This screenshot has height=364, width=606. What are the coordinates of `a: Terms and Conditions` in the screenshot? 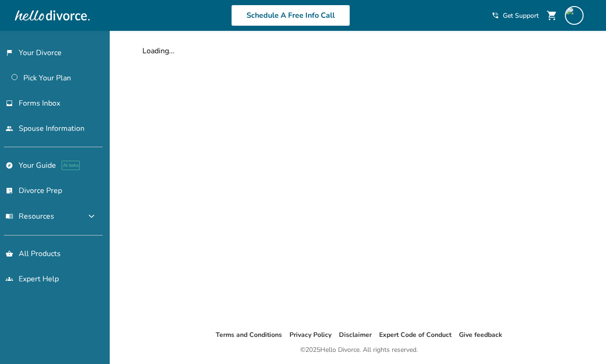 It's located at (249, 334).